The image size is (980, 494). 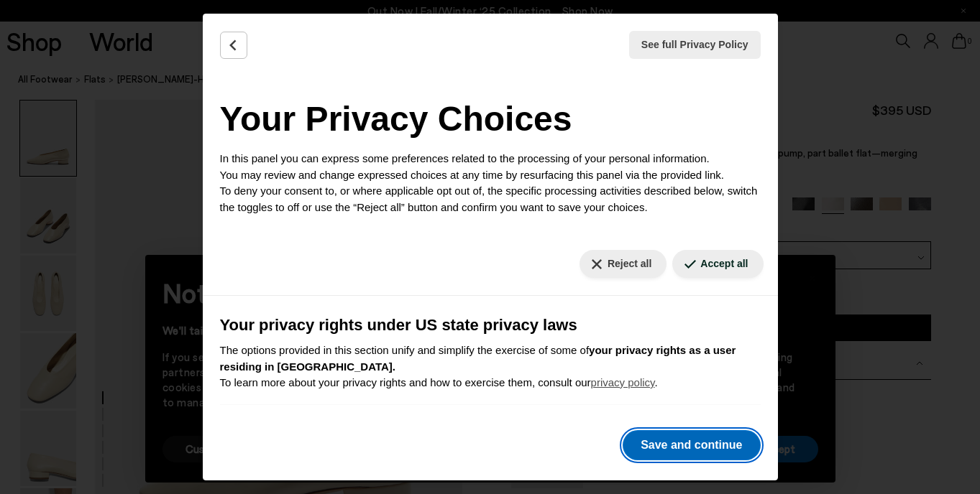 I want to click on button: Reject all, so click(x=622, y=264).